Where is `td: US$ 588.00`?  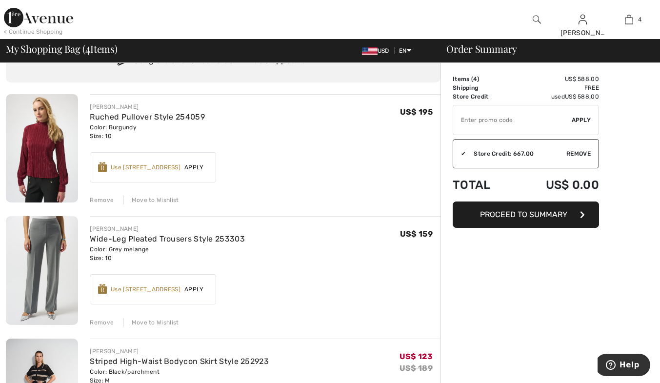 td: US$ 588.00 is located at coordinates (556, 79).